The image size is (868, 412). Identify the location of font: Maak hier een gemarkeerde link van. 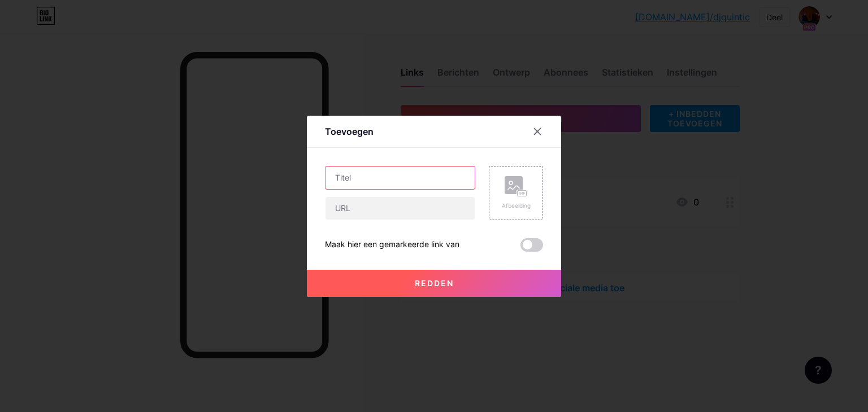
(393, 244).